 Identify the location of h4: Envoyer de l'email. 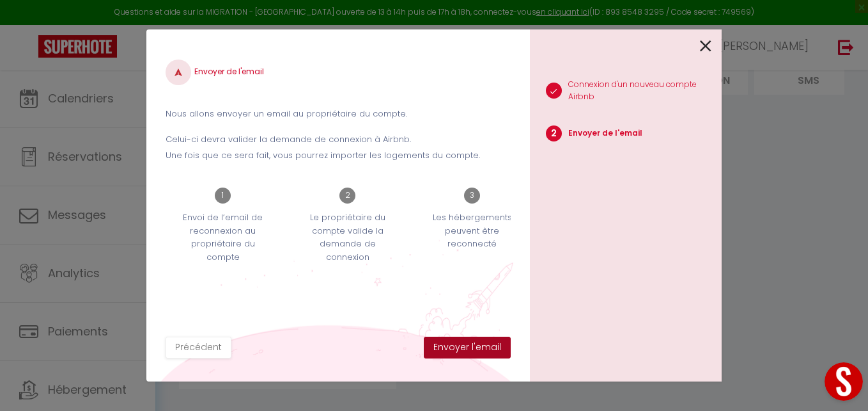
(338, 72).